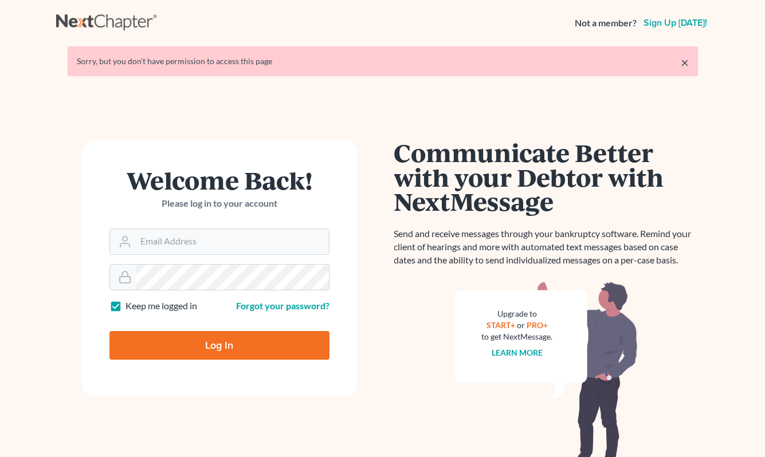 This screenshot has width=765, height=457. What do you see at coordinates (220, 180) in the screenshot?
I see `h1: Welcome Back!` at bounding box center [220, 180].